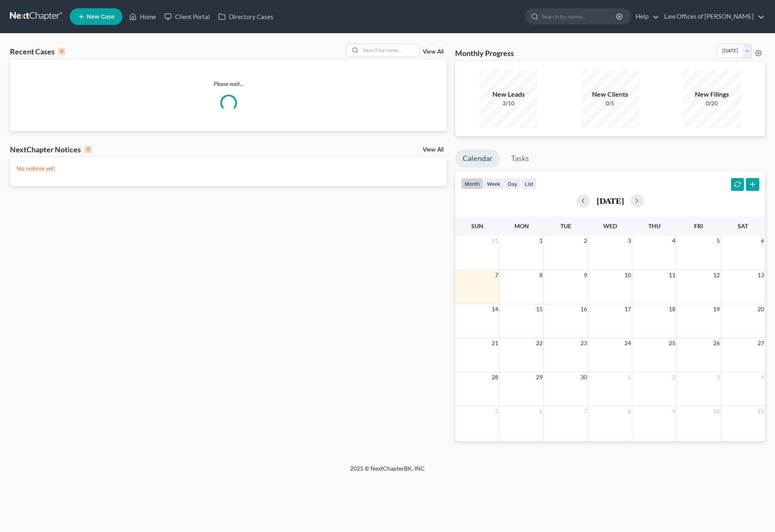  Describe the element at coordinates (540, 309) in the screenshot. I see `span: 15` at that location.